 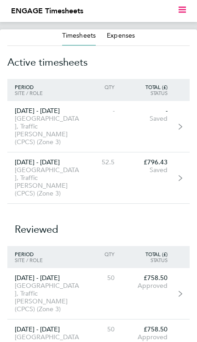 What do you see at coordinates (98, 225) in the screenshot?
I see `h2: Reviewed` at bounding box center [98, 225].